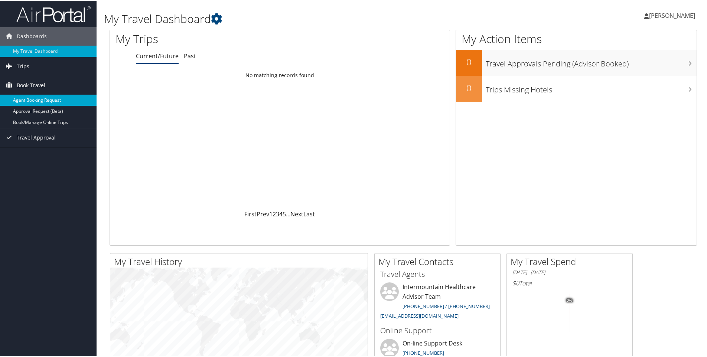 The width and height of the screenshot is (707, 357). Describe the element at coordinates (572, 261) in the screenshot. I see `h2: My Travel Spend` at that location.